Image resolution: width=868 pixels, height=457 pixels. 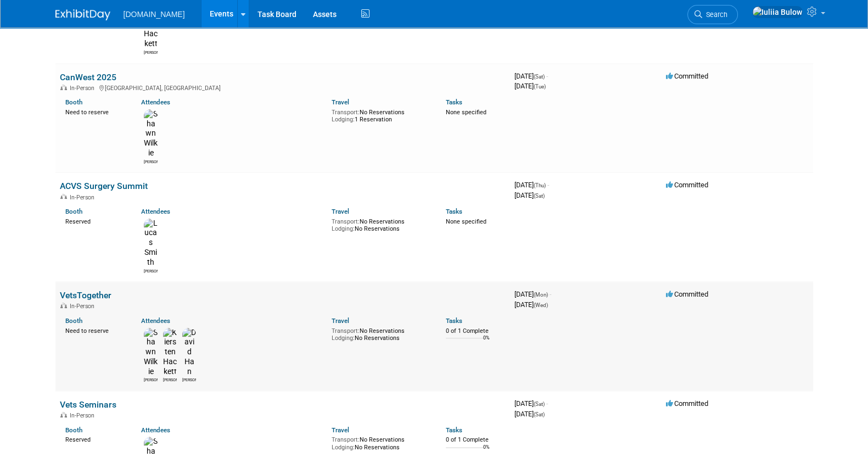 What do you see at coordinates (715, 14) in the screenshot?
I see `span: Search` at bounding box center [715, 14].